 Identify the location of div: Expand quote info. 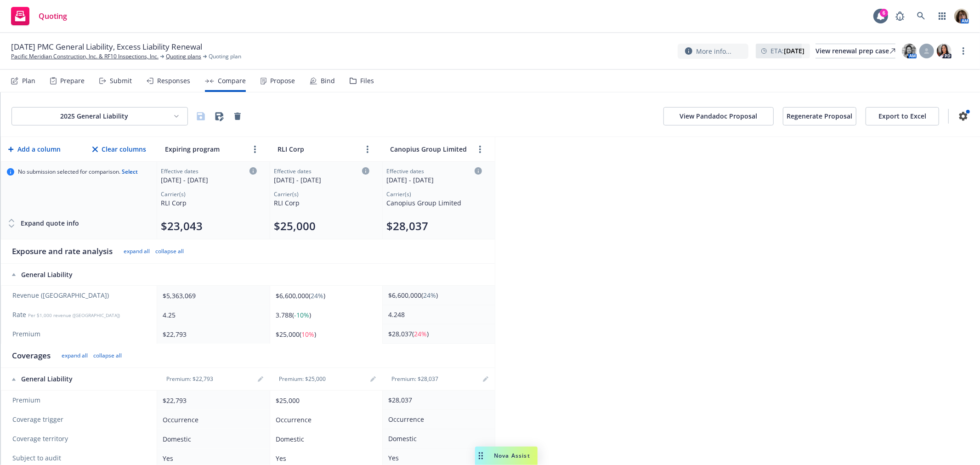
(42, 223).